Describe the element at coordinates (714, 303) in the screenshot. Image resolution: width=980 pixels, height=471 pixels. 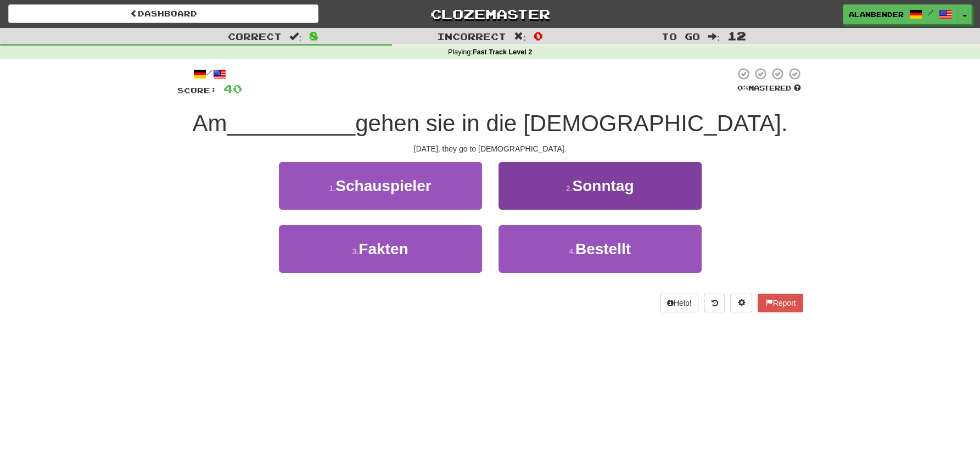
I see `button: Round history (alt+y)` at that location.